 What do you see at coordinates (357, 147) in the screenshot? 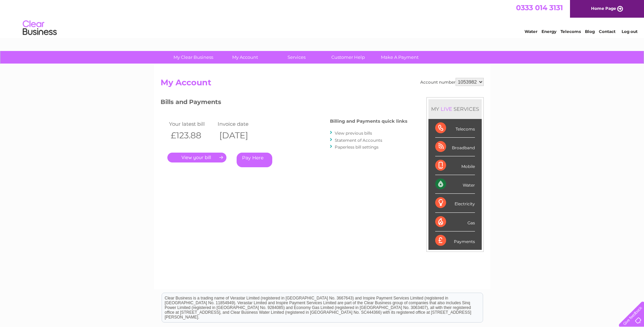
I see `a: Paperless bill settings` at bounding box center [357, 147].